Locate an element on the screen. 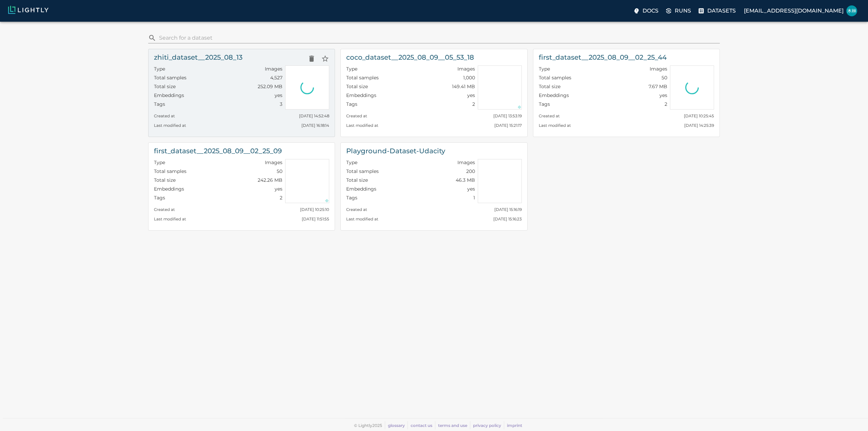 The image size is (868, 431). h6: Playground-Dataset-Udacity is located at coordinates (395, 150).